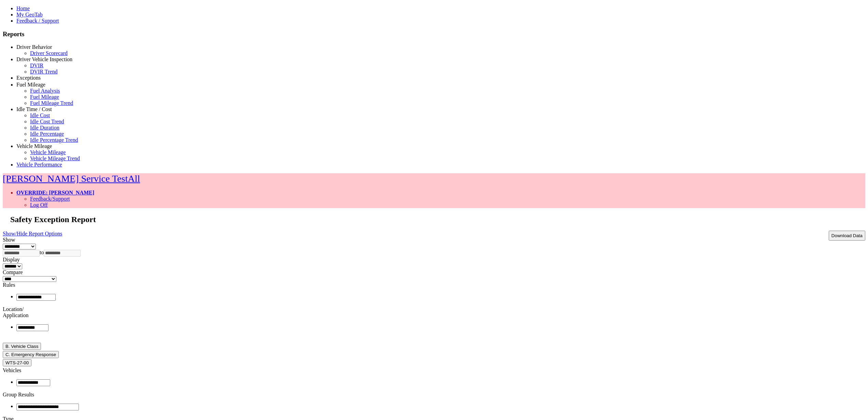 This screenshot has height=420, width=868. I want to click on label: Group Results, so click(18, 395).